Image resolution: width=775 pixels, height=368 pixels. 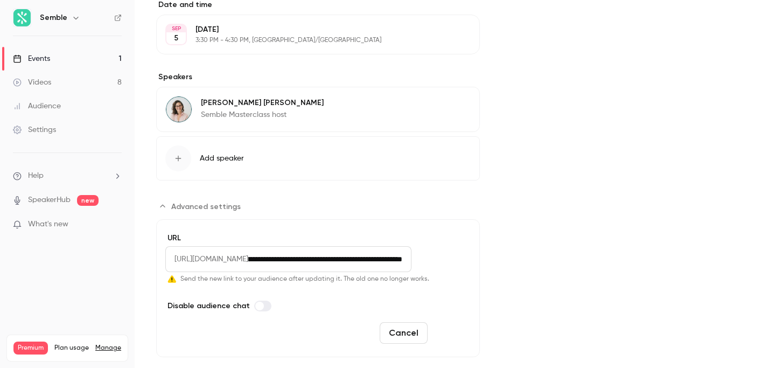 What do you see at coordinates (202, 206) in the screenshot?
I see `button: Advanced settings` at bounding box center [202, 206].